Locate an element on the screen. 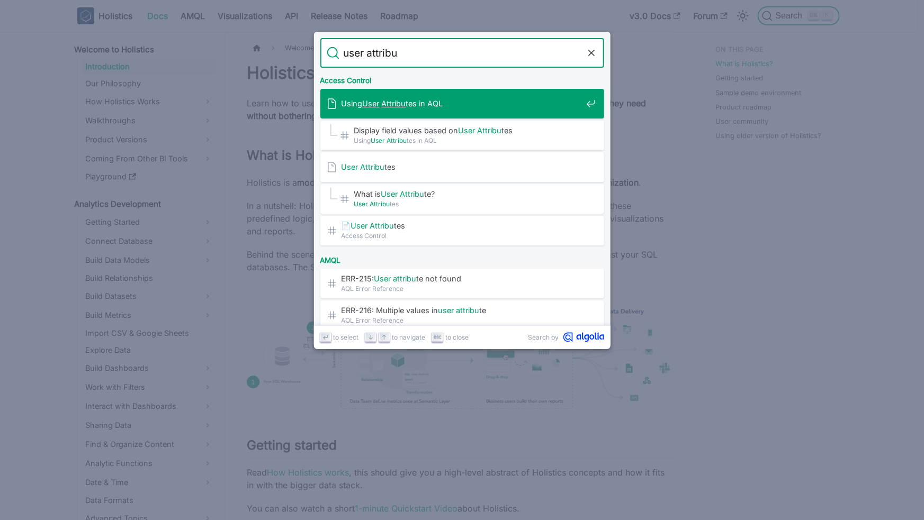  mark: user is located at coordinates (446, 310).